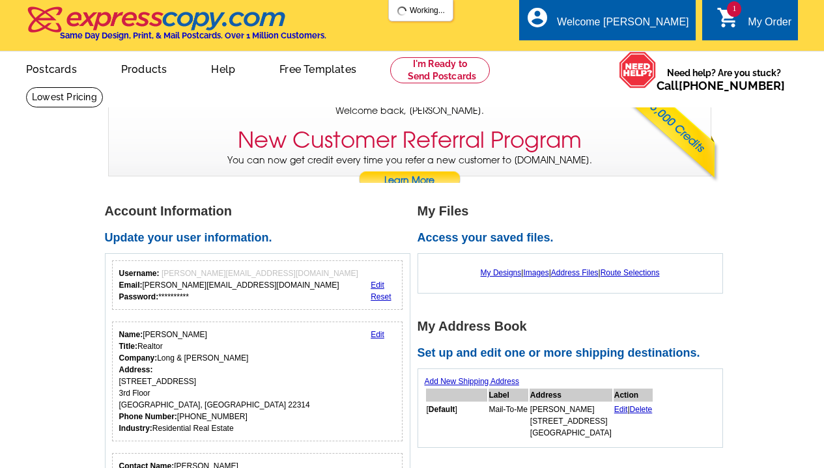 The image size is (824, 468). What do you see at coordinates (402, 11) in the screenshot?
I see `img: loading...` at bounding box center [402, 11].